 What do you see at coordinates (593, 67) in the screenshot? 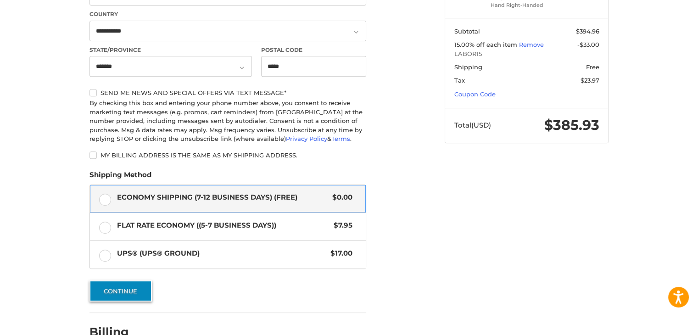
I see `span: Free` at bounding box center [593, 67].